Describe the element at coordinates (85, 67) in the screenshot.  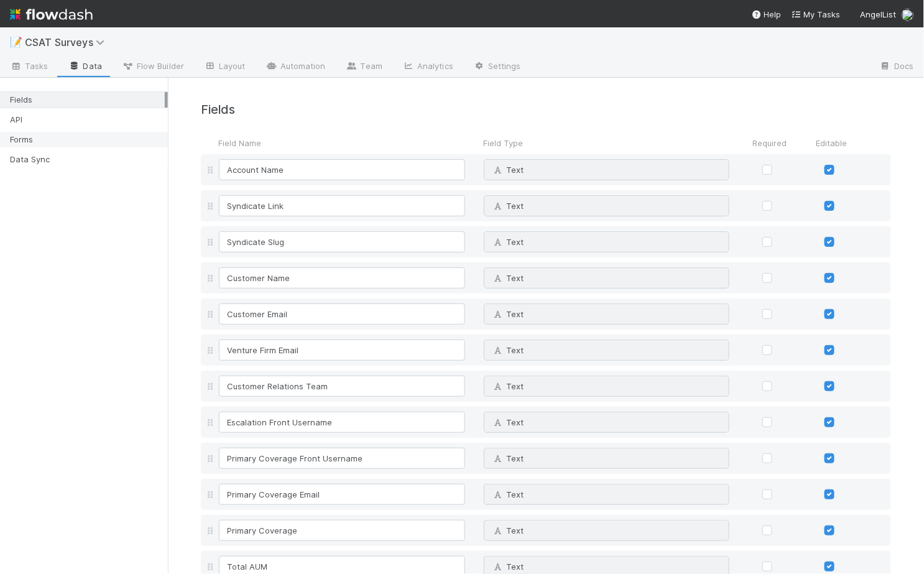
I see `a: Data` at that location.